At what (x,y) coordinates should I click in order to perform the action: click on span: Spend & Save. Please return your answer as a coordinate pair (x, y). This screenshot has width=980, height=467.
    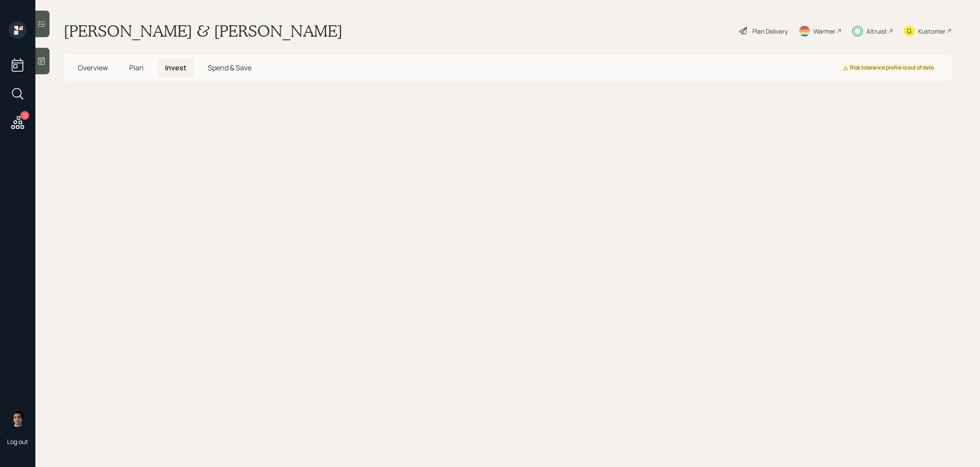
    Looking at the image, I should click on (229, 68).